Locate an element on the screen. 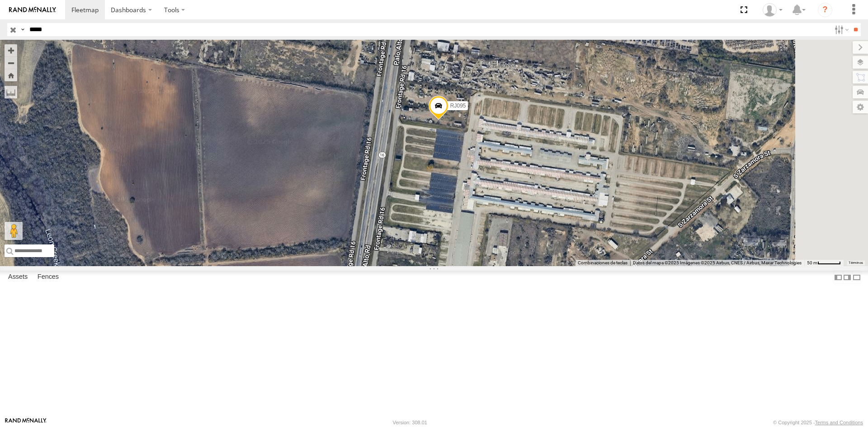 The width and height of the screenshot is (868, 427). label: Dock Summary Table to the Right is located at coordinates (847, 277).